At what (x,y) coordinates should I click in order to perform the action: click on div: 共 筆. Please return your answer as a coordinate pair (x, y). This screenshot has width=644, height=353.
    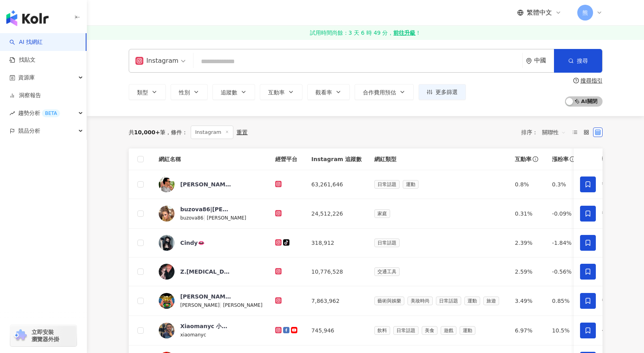
    Looking at the image, I should click on (147, 132).